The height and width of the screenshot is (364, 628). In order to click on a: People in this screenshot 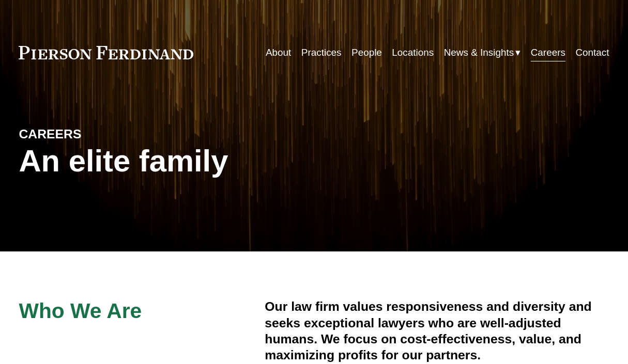, I will do `click(367, 53)`.